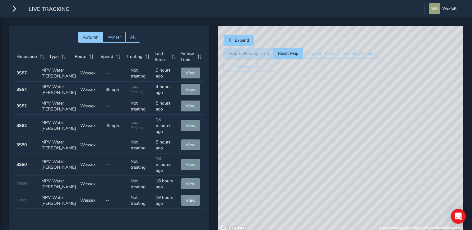 The image size is (472, 230). What do you see at coordinates (443, 8) in the screenshot?
I see `button: Wexfall` at bounding box center [443, 8].